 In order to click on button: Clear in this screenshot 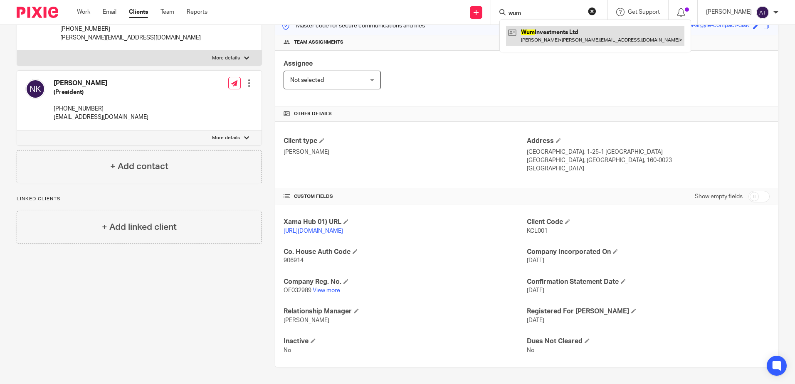, I will do `click(592, 11)`.